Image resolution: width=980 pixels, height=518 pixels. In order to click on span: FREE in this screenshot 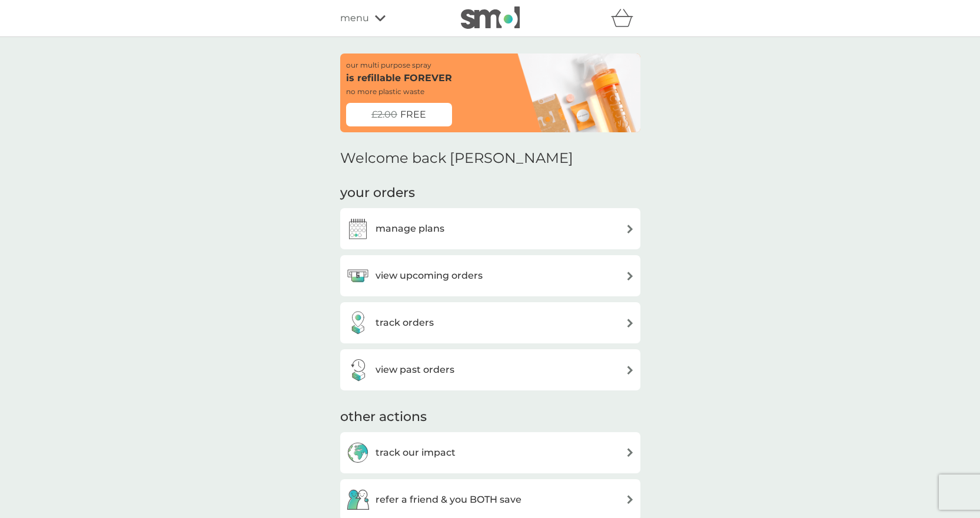, I will do `click(413, 114)`.